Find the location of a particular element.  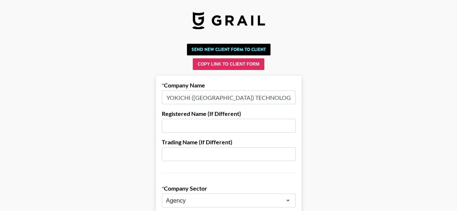

img: Grail Talent Logo is located at coordinates (229, 20).